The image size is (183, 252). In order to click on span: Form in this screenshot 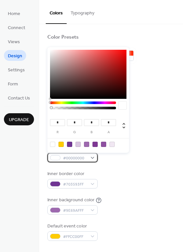, I will do `click(13, 84)`.